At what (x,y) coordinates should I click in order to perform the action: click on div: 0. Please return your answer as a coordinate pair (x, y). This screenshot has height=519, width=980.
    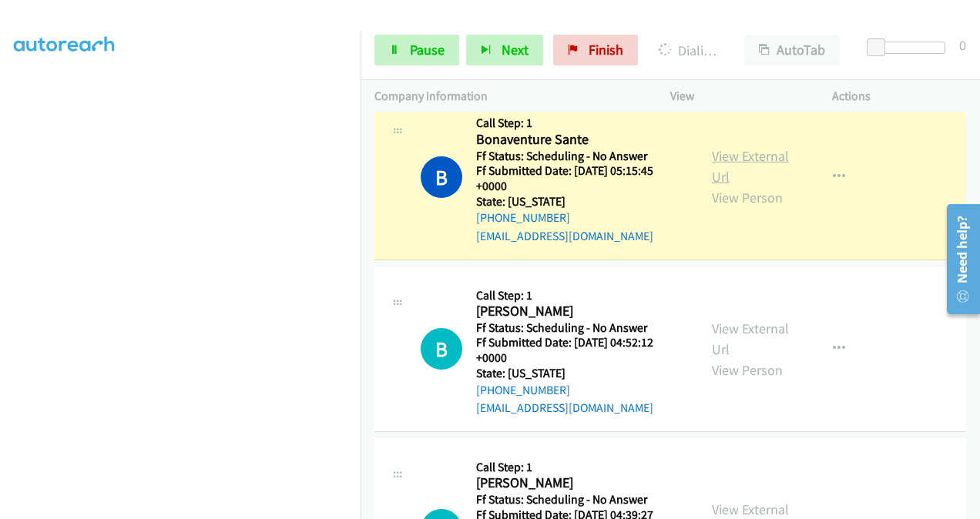
    Looking at the image, I should click on (962, 45).